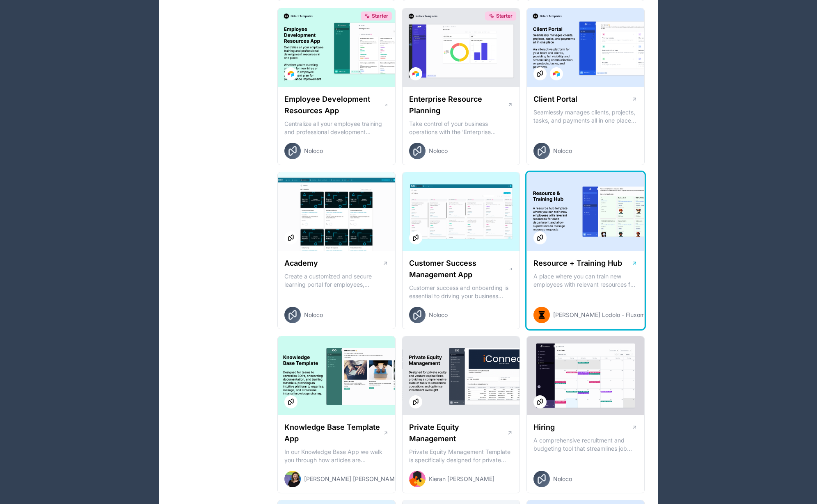 The image size is (817, 504). Describe the element at coordinates (458, 433) in the screenshot. I see `h1: Private Equity Management` at that location.